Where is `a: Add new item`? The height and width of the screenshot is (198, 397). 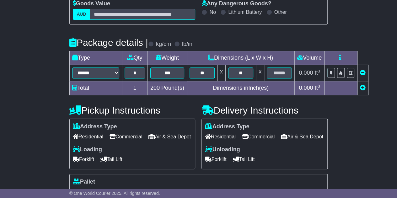 a: Add new item is located at coordinates (363, 88).